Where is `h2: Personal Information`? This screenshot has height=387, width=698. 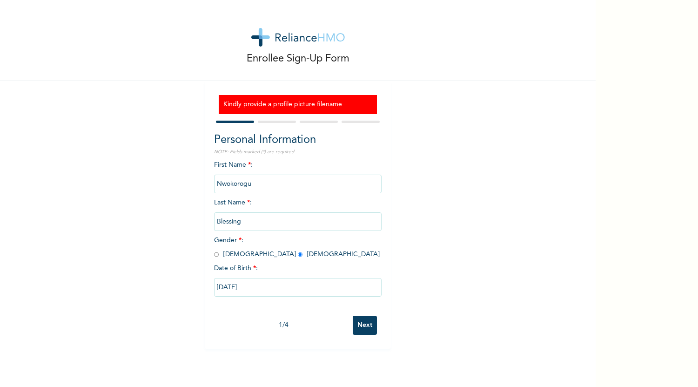 h2: Personal Information is located at coordinates (298, 140).